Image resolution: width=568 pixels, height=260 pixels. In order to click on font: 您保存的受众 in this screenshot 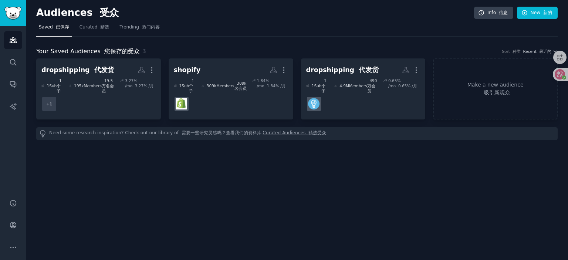, I will do `click(122, 51)`.